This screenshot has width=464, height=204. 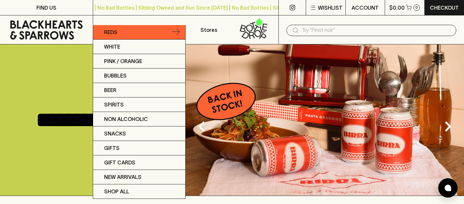 What do you see at coordinates (139, 163) in the screenshot?
I see `a: Gift Cards` at bounding box center [139, 163].